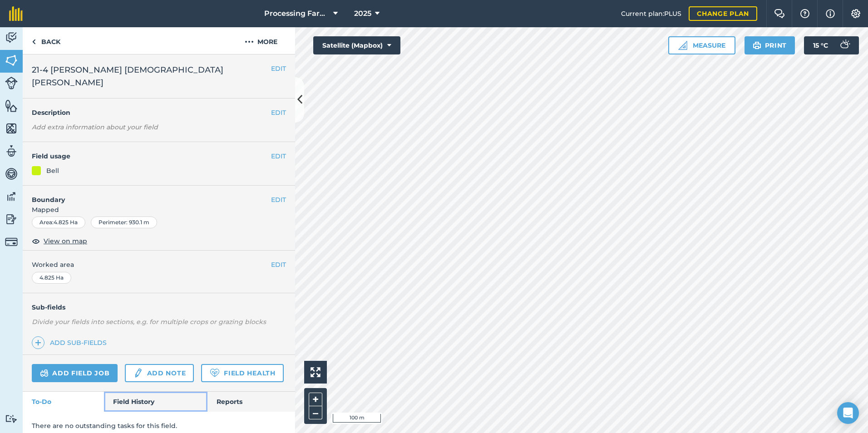  I want to click on img: A question mark icon, so click(805, 14).